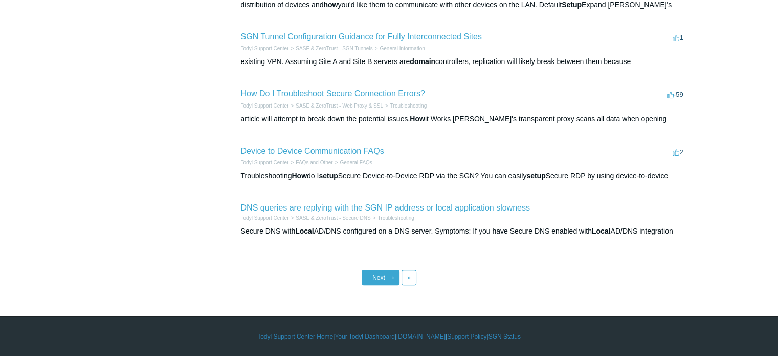 The height and width of the screenshot is (356, 778). What do you see at coordinates (333, 217) in the screenshot?
I see `a: SASE & ZeroTrust - Secure DNS` at bounding box center [333, 217].